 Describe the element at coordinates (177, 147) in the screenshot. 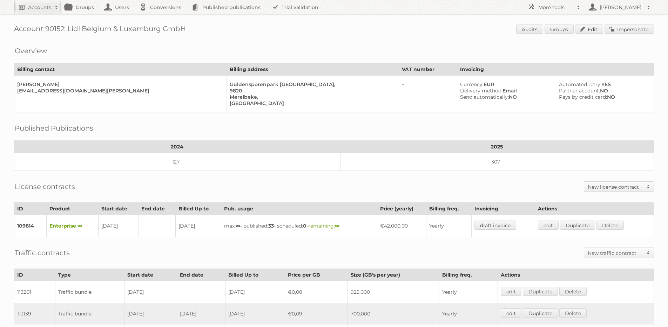

I see `th: 2024` at that location.